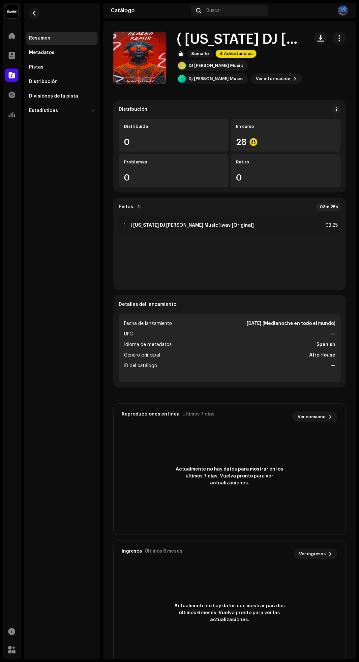 This screenshot has width=359, height=662. I want to click on button: Ver consumo, so click(315, 417).